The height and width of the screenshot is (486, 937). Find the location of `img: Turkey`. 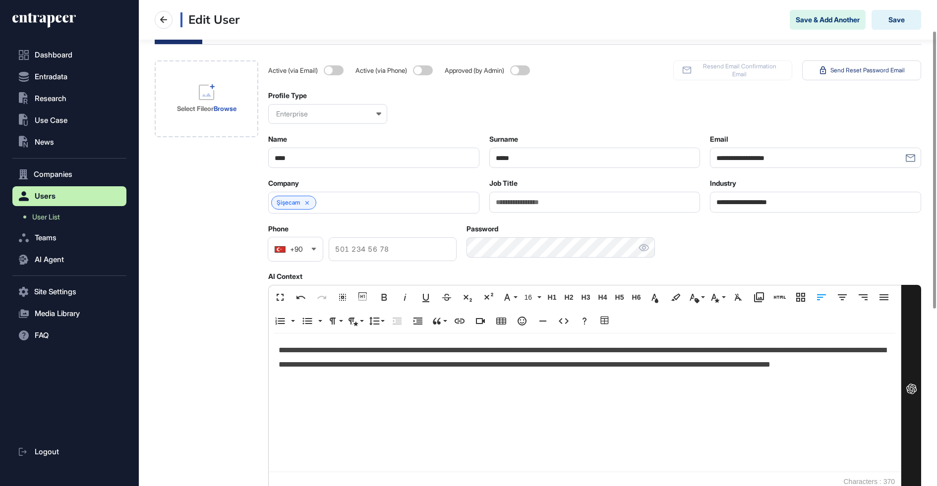

img: Turkey is located at coordinates (280, 249).